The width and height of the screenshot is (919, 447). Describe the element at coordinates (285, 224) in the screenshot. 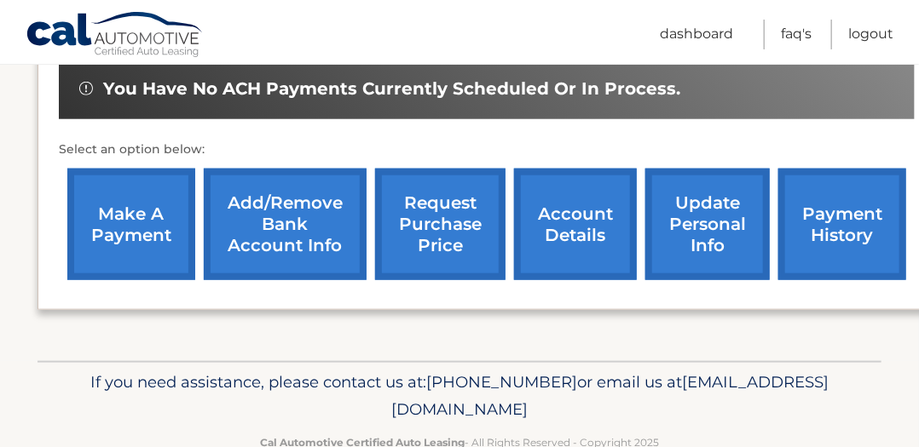

I see `a: Add/Remove bank account info` at that location.